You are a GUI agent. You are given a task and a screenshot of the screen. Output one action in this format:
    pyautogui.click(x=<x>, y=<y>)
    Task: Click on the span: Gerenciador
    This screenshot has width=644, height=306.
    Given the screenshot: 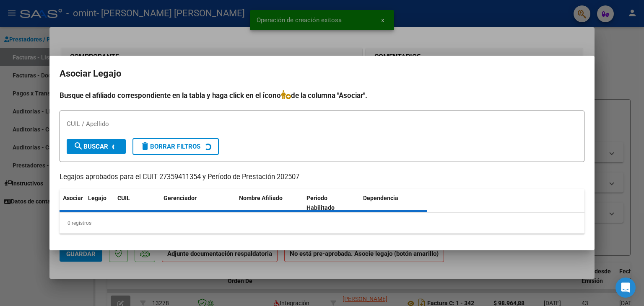 What is the action you would take?
    pyautogui.click(x=180, y=198)
    